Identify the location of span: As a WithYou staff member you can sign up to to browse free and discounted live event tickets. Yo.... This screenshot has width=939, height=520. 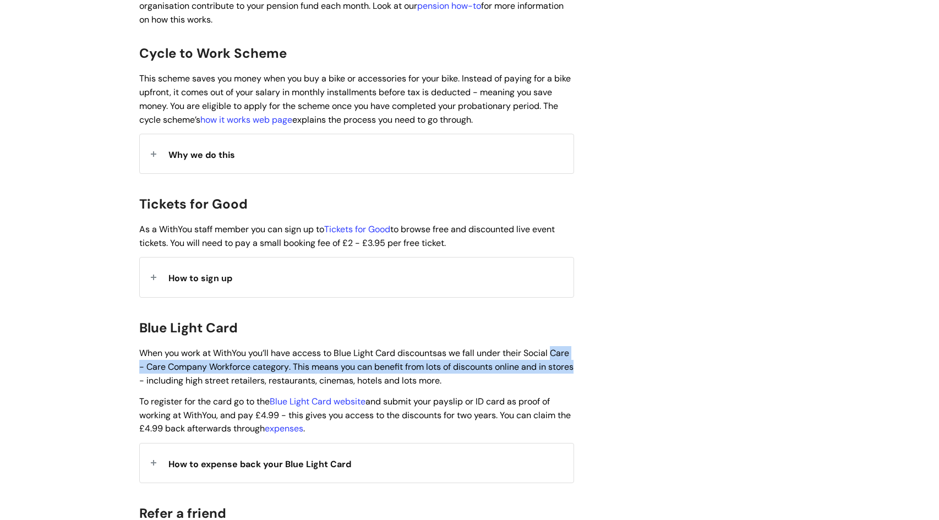
(347, 236).